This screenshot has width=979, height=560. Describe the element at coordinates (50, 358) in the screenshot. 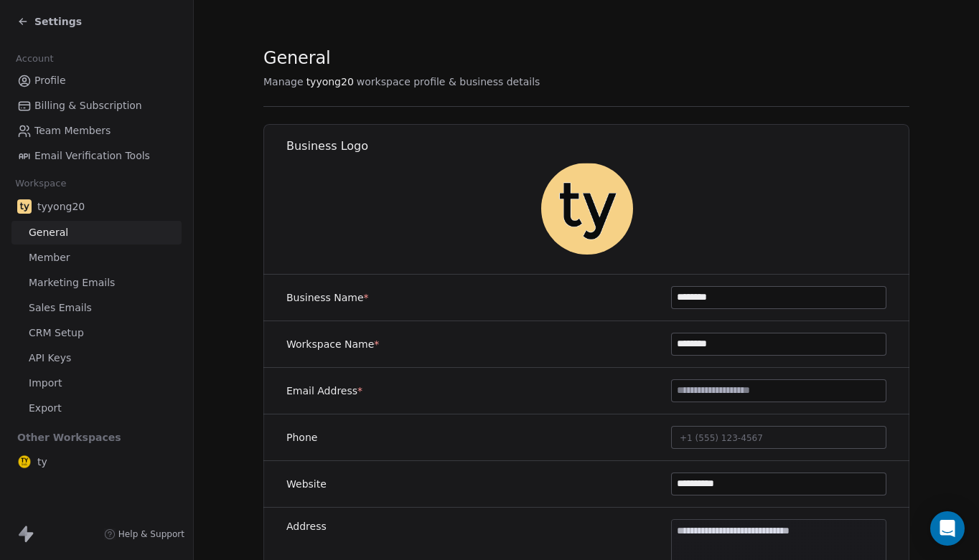

I see `span: API Keys` at that location.